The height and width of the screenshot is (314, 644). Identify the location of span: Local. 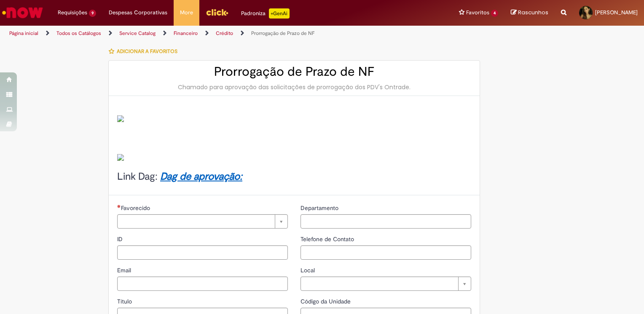
(308, 270).